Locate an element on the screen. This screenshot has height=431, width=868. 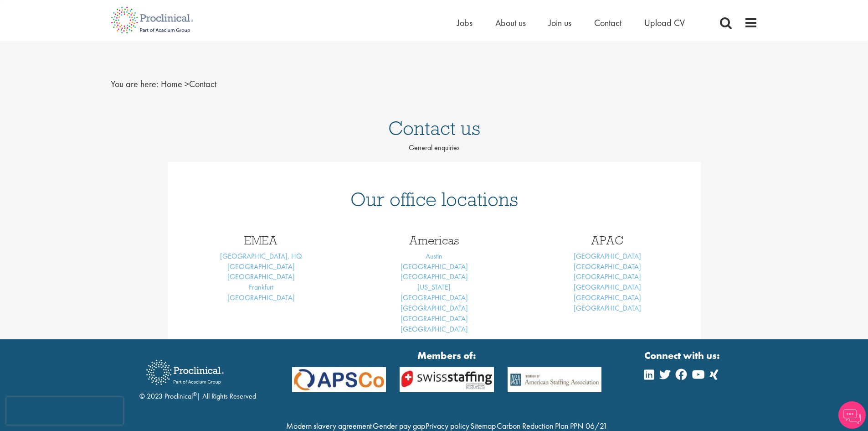
a: Modern slavery agreement is located at coordinates (329, 425).